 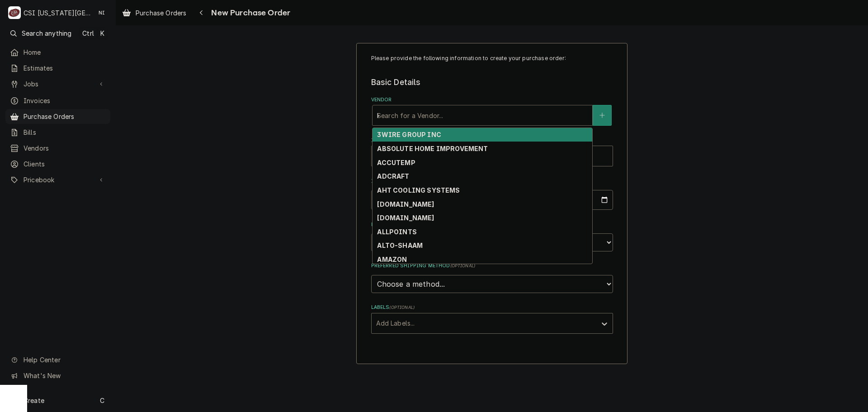 I want to click on div: Preferred Shipping Method, so click(x=492, y=277).